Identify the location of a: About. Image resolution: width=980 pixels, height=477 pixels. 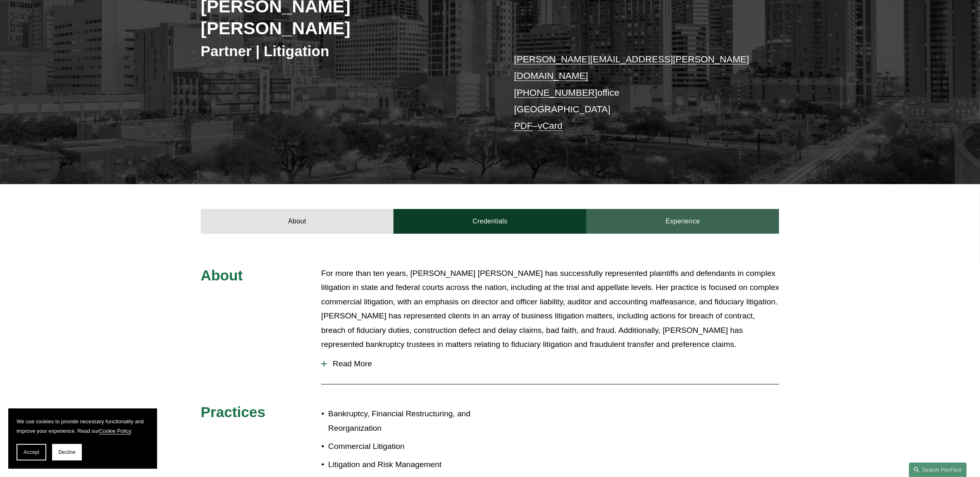
(297, 222).